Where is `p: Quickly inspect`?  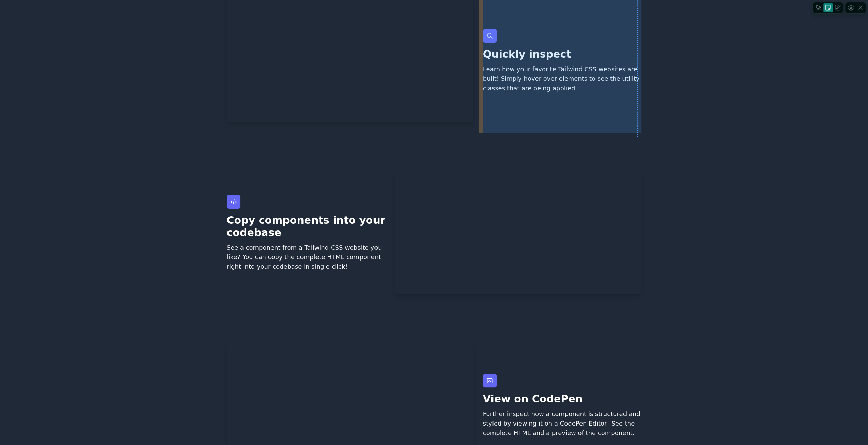
p: Quickly inspect is located at coordinates (562, 54).